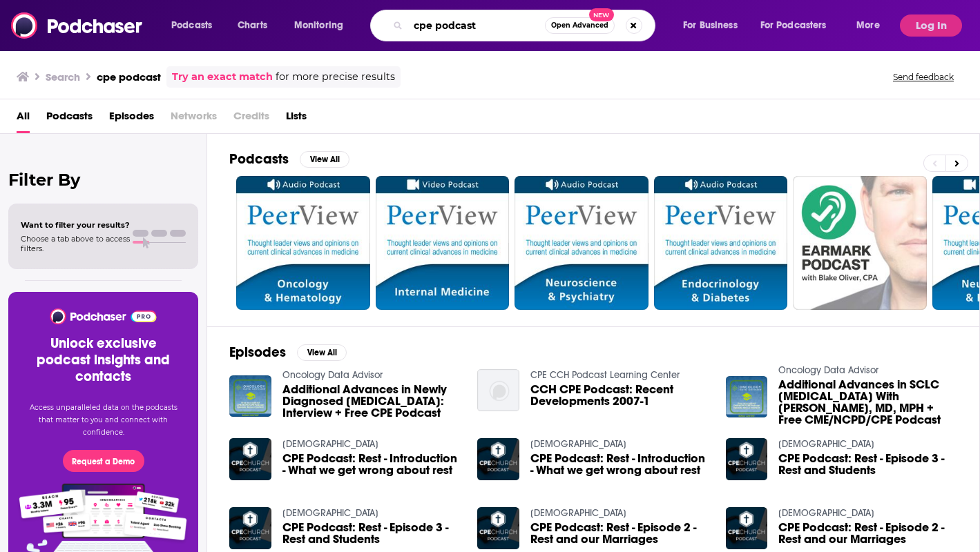 Image resolution: width=980 pixels, height=552 pixels. Describe the element at coordinates (290, 159) in the screenshot. I see `a: PodcastsView All` at that location.